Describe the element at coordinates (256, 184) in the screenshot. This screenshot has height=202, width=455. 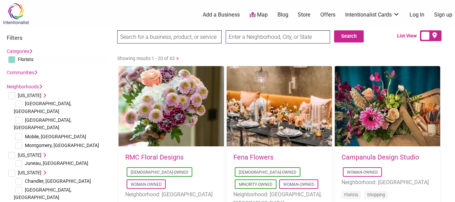
I see `a: Minority-Owned` at that location.